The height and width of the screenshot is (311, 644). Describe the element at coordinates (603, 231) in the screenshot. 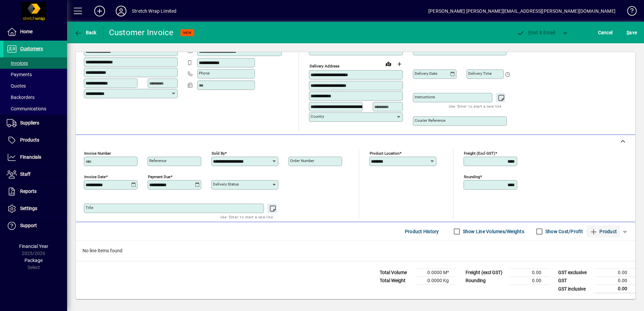

I see `span: Product` at that location.